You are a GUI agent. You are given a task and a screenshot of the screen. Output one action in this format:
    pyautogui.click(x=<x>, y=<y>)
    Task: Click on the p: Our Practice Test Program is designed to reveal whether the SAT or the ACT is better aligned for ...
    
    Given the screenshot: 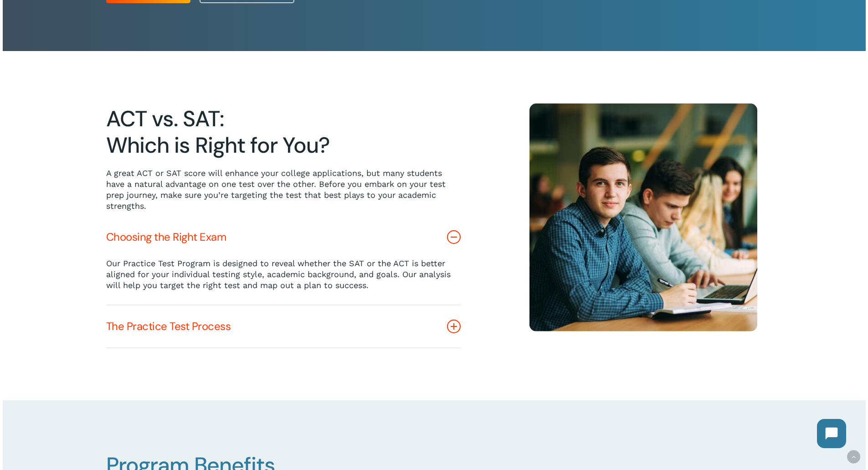 What is the action you would take?
    pyautogui.click(x=283, y=275)
    